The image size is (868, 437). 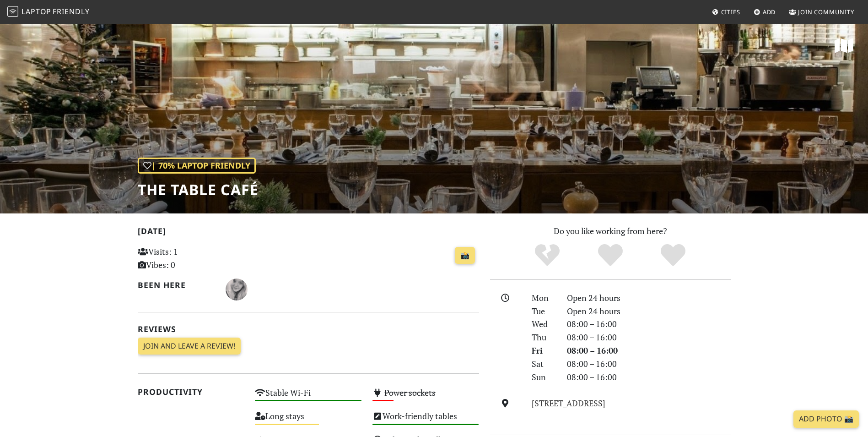 I want to click on a: Cities, so click(x=726, y=12).